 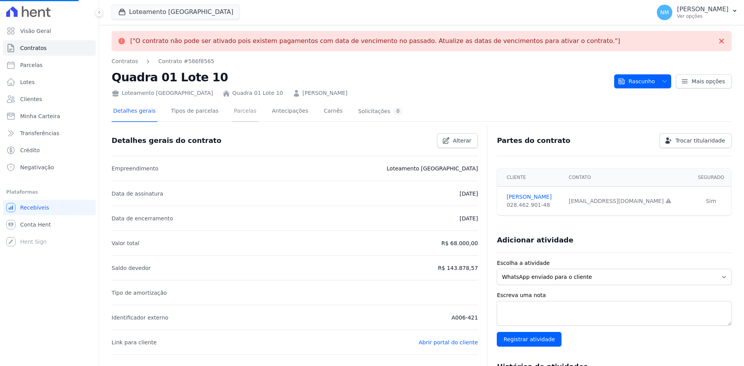 I want to click on p: A006-421, so click(x=465, y=318).